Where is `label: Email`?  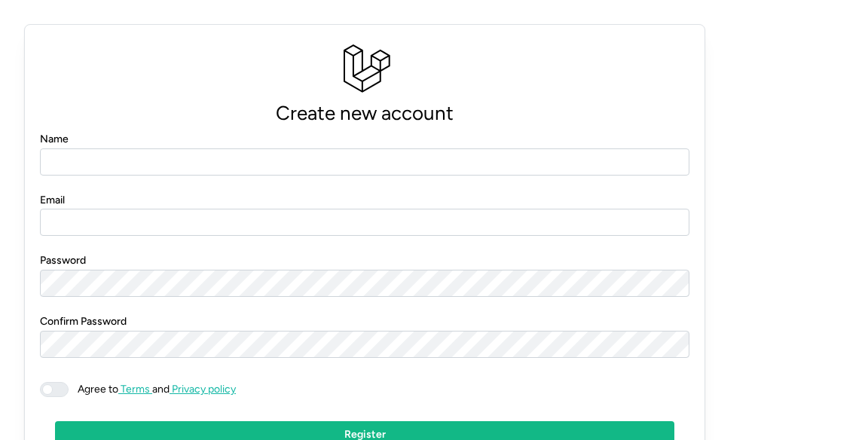 label: Email is located at coordinates (52, 200).